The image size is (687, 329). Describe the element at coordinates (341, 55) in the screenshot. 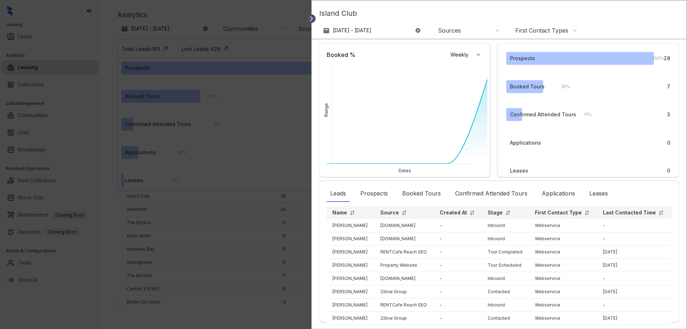

I see `div: Booked %` at that location.